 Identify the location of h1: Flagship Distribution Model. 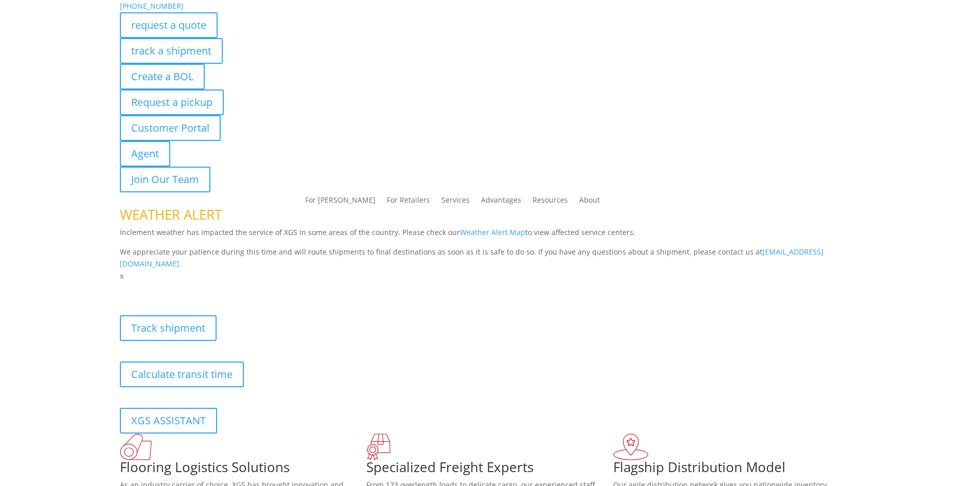
(737, 470).